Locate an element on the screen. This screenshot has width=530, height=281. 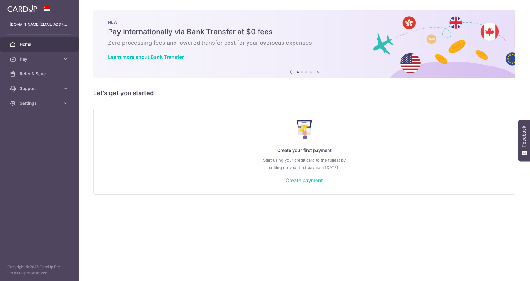
img: Bank transfer banner is located at coordinates (304, 44).